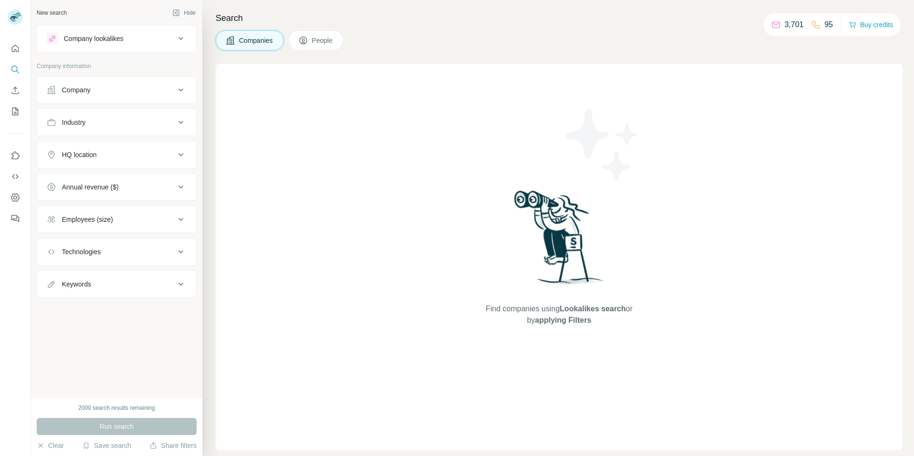 This screenshot has width=914, height=456. Describe the element at coordinates (15, 111) in the screenshot. I see `button: My lists` at that location.